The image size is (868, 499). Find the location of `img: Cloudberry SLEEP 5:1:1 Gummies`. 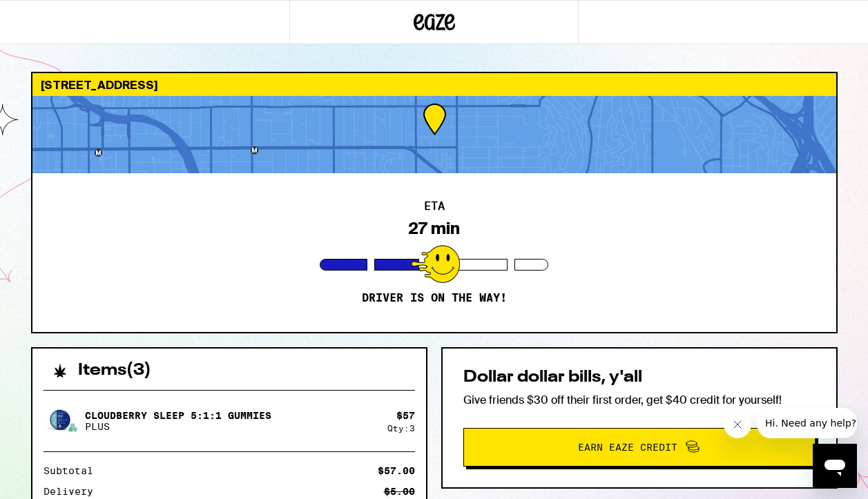

img: Cloudberry SLEEP 5:1:1 Gummies is located at coordinates (63, 421).